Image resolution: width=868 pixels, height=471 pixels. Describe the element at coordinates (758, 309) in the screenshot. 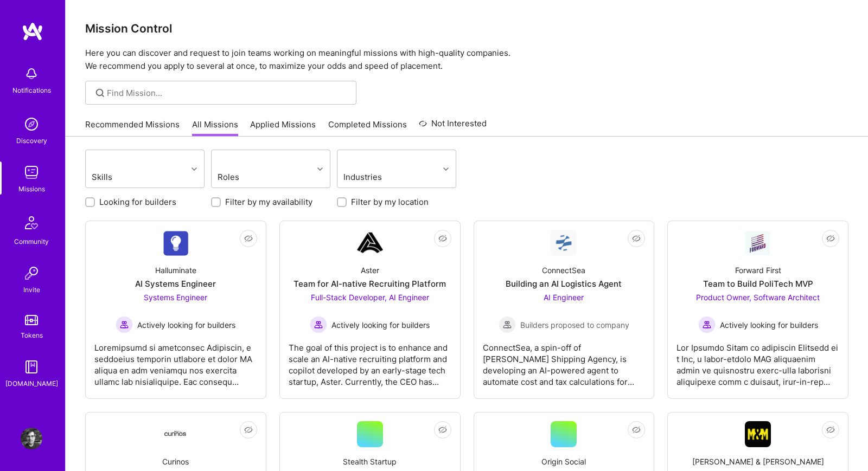

I see `a: Company LogoForward FirstTeam to Build PoliTech MVPProduct Owner, Software Architect Actively loo...` at that location.